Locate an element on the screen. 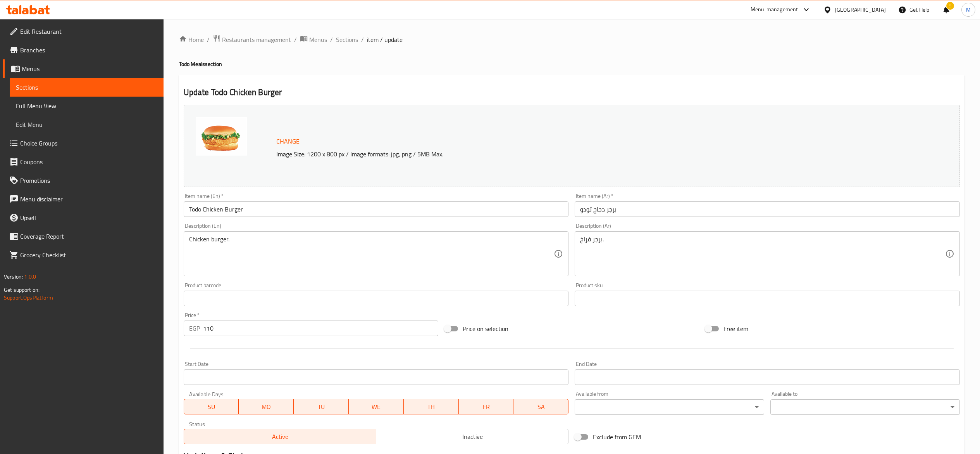 Image resolution: width=980 pixels, height=454 pixels. nav: breadcrumb is located at coordinates (572, 40).